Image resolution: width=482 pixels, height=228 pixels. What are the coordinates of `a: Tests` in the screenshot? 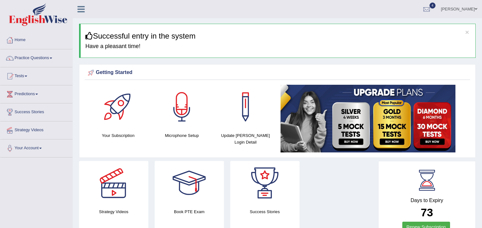 It's located at (36, 75).